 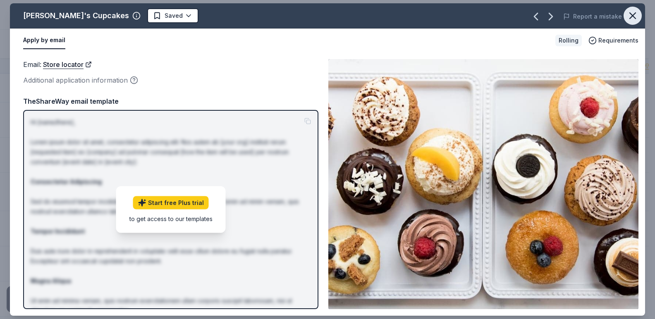 I want to click on button: Saved, so click(x=173, y=16).